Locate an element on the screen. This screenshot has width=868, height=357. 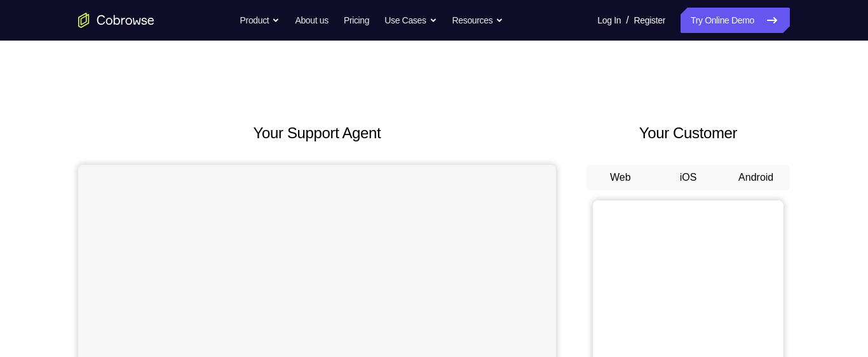
button: Web is located at coordinates (620, 177).